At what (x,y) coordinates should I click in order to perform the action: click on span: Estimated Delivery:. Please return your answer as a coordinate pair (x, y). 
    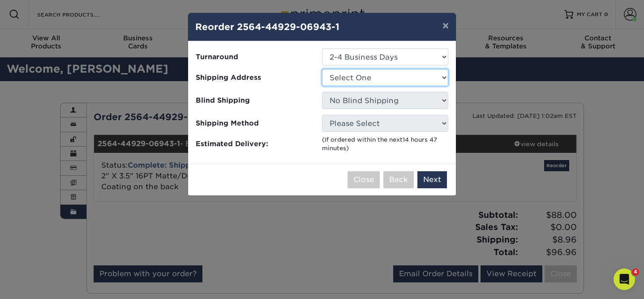
    Looking at the image, I should click on (255, 144).